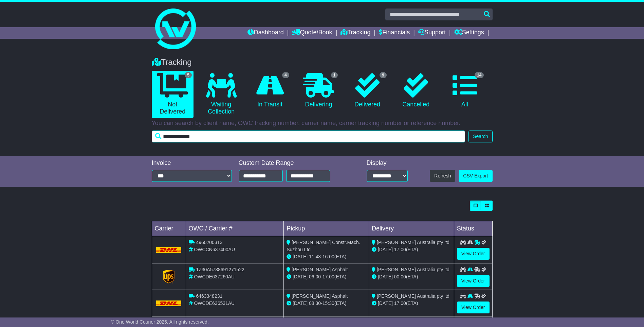  Describe the element at coordinates (221, 94) in the screenshot. I see `a: Waiting Collection` at that location.